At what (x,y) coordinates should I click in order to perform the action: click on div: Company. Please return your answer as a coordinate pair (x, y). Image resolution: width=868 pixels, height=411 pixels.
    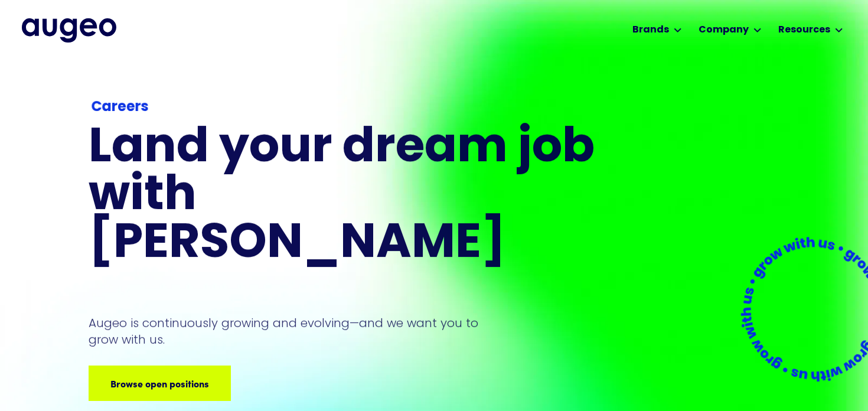
    Looking at the image, I should click on (723, 30).